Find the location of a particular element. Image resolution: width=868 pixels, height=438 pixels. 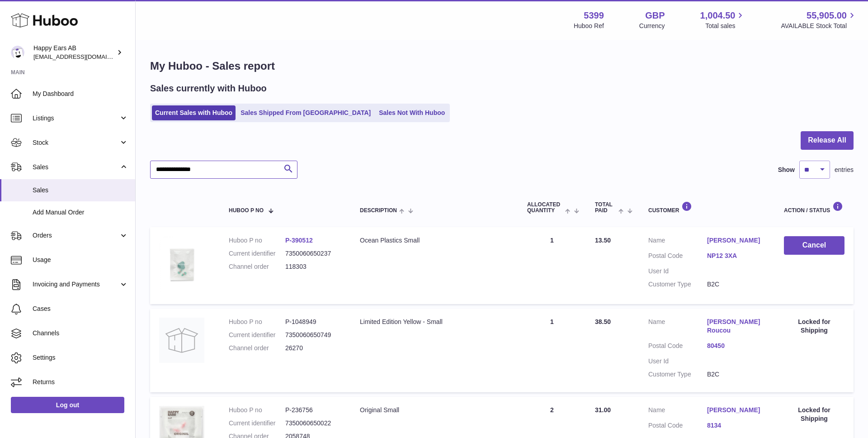

dd: 7350060650237 is located at coordinates (313, 253).